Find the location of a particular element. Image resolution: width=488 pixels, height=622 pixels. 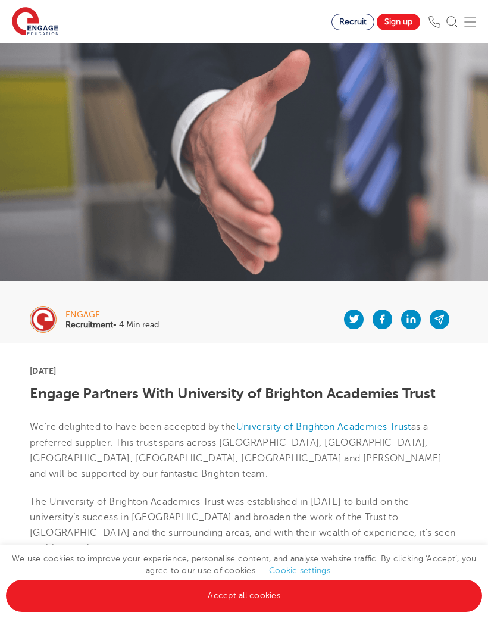

a: Sign up is located at coordinates (398, 22).